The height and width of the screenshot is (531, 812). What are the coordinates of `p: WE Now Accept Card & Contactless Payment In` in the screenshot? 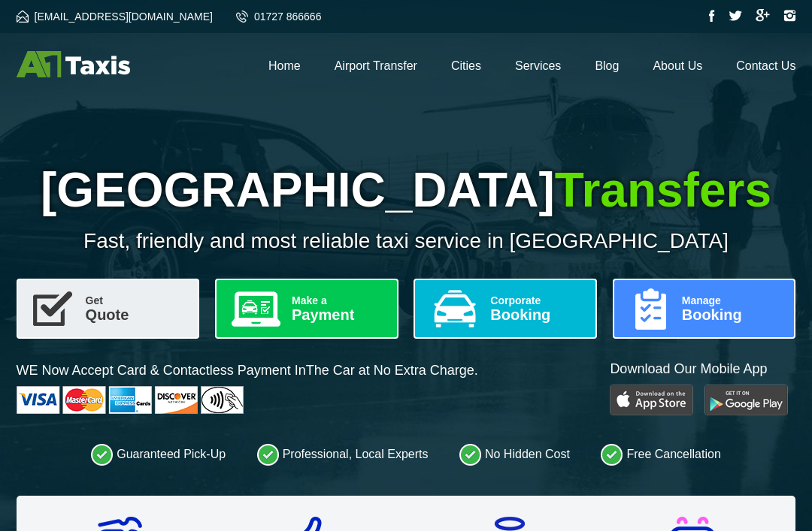 It's located at (247, 370).